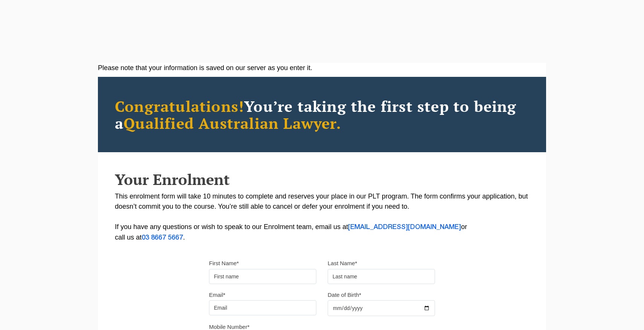  I want to click on p: This enrolment form will take 10 minutes to complete and reserves your place in our PLT program. ..., so click(322, 217).